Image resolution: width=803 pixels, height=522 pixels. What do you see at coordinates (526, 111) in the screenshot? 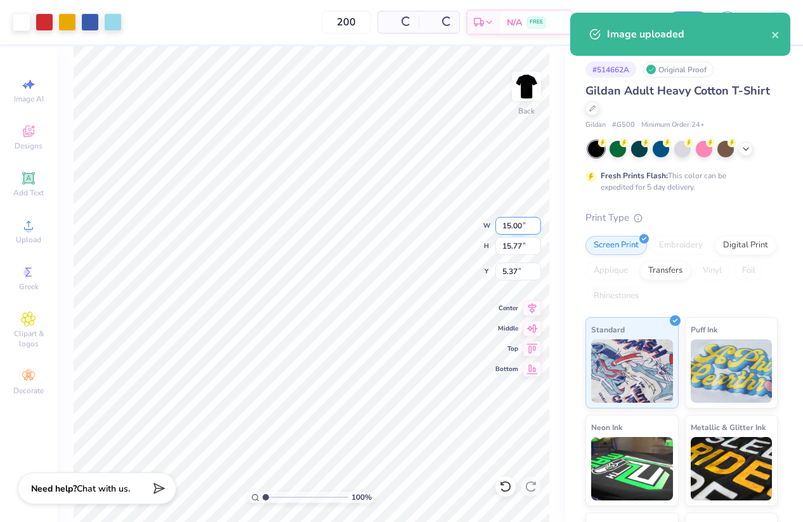
I see `div: Back` at bounding box center [526, 111].